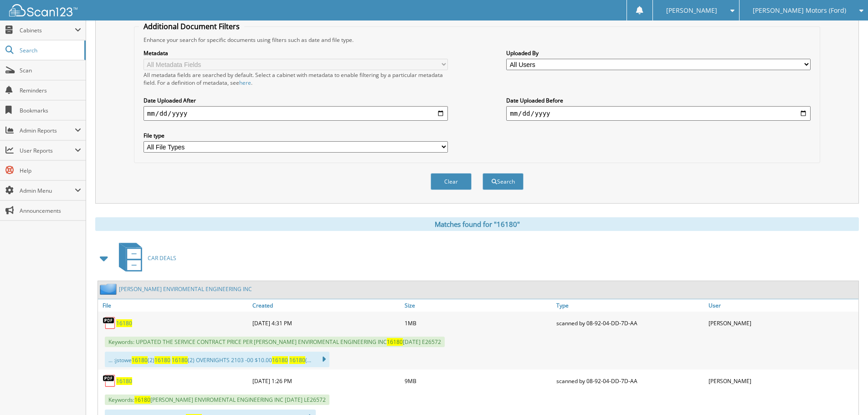 Image resolution: width=868 pixels, height=415 pixels. I want to click on div: All metadata fields are searched by default. Select a cabinet with metadata to enable filtering b..., so click(296, 79).